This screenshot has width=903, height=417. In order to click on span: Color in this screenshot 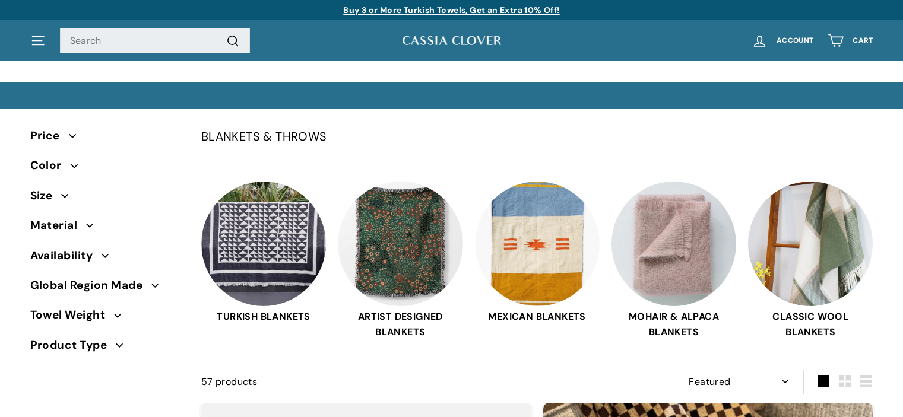, I will do `click(50, 166)`.